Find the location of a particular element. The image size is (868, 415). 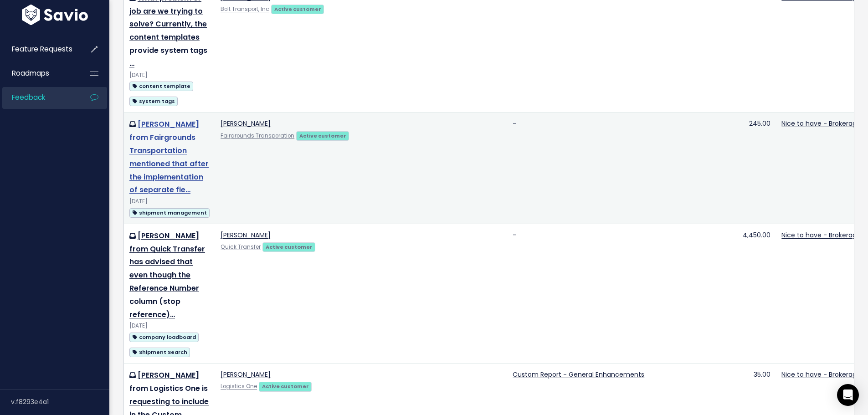

td: 245.00 is located at coordinates (756, 168).